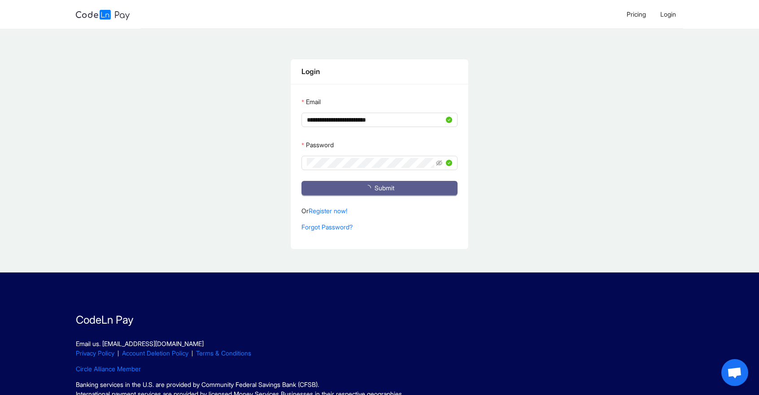 The image size is (759, 395). Describe the element at coordinates (103, 15) in the screenshot. I see `img: logo` at that location.